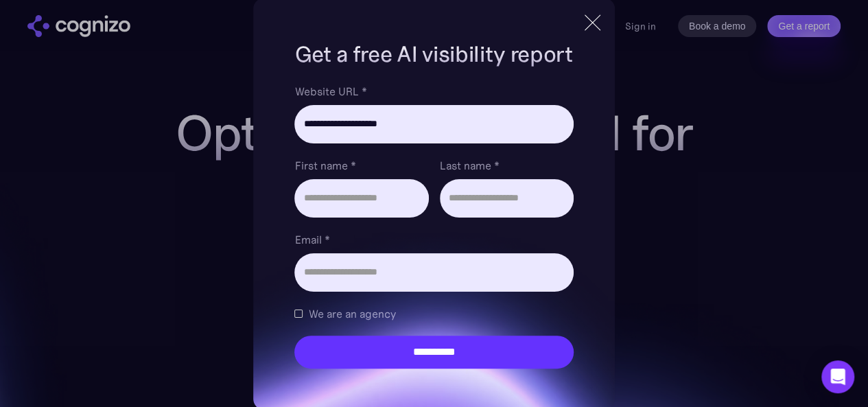 This screenshot has width=868, height=407. I want to click on div: Open Intercom Messenger, so click(838, 377).